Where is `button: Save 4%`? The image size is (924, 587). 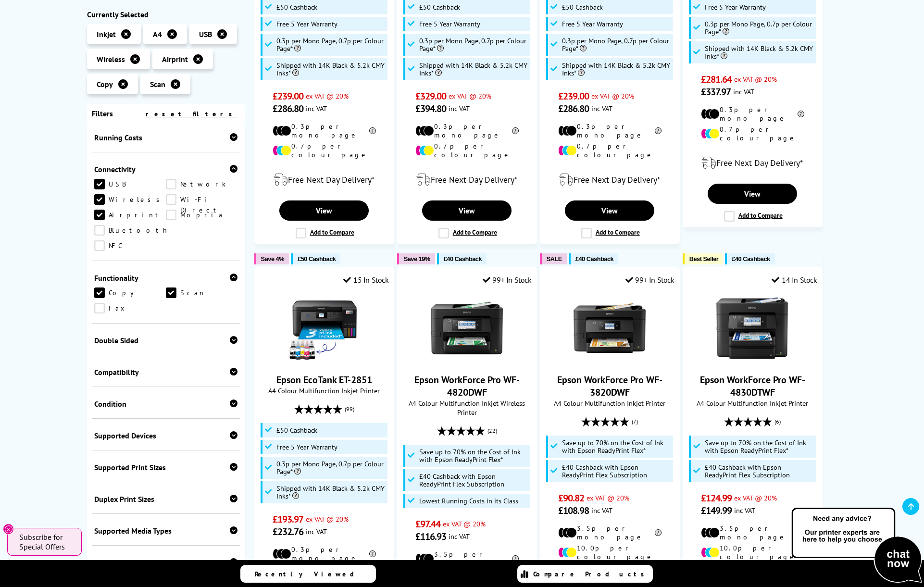
button: Save 4% is located at coordinates (272, 259).